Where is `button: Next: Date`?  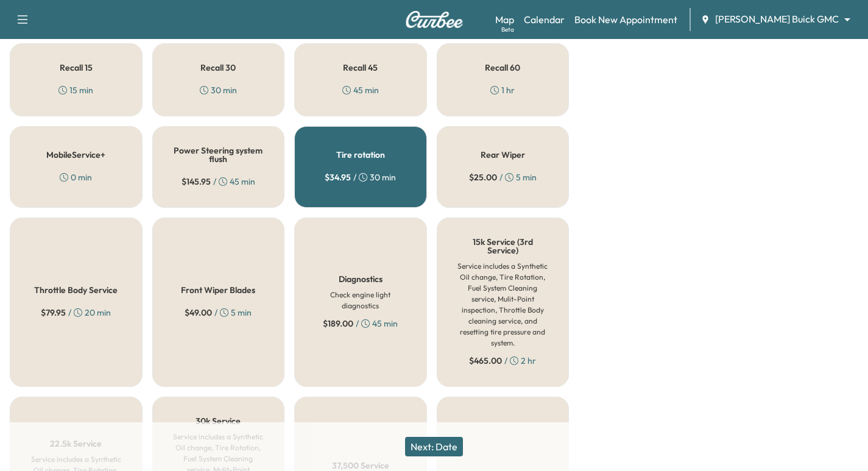
button: Next: Date is located at coordinates (434, 447).